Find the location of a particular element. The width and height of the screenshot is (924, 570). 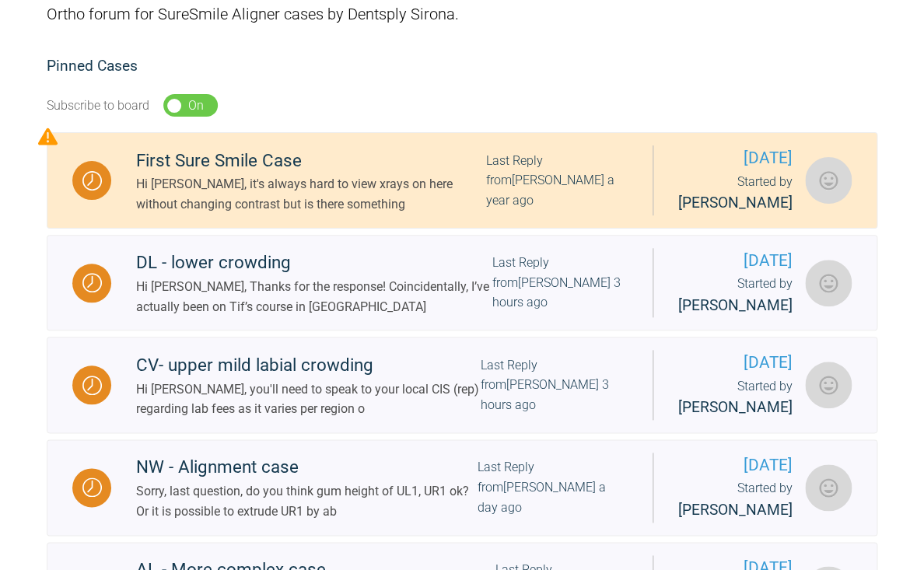

div: NW - Alignment case is located at coordinates (307, 467).